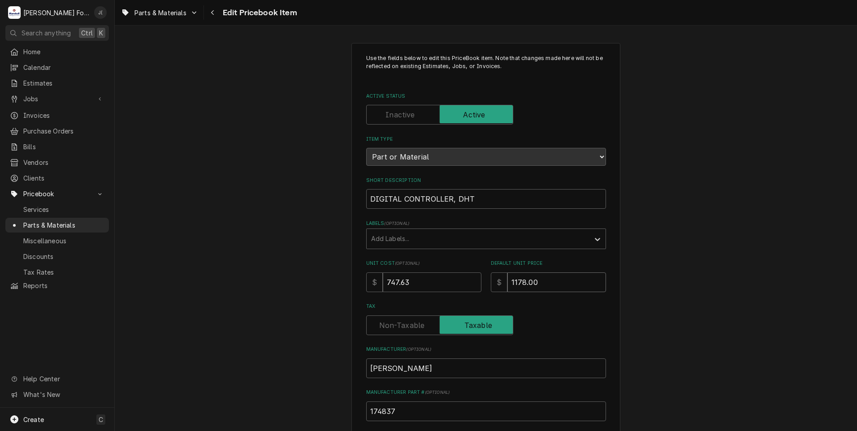  What do you see at coordinates (486, 362) in the screenshot?
I see `div: Manufacturer` at bounding box center [486, 362].